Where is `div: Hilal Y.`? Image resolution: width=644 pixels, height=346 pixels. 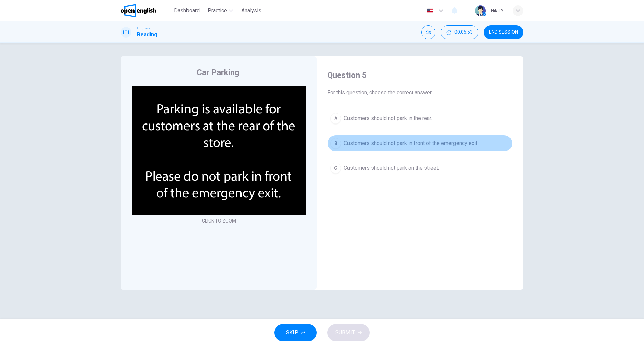
div: Hilal Y. is located at coordinates (498, 11).